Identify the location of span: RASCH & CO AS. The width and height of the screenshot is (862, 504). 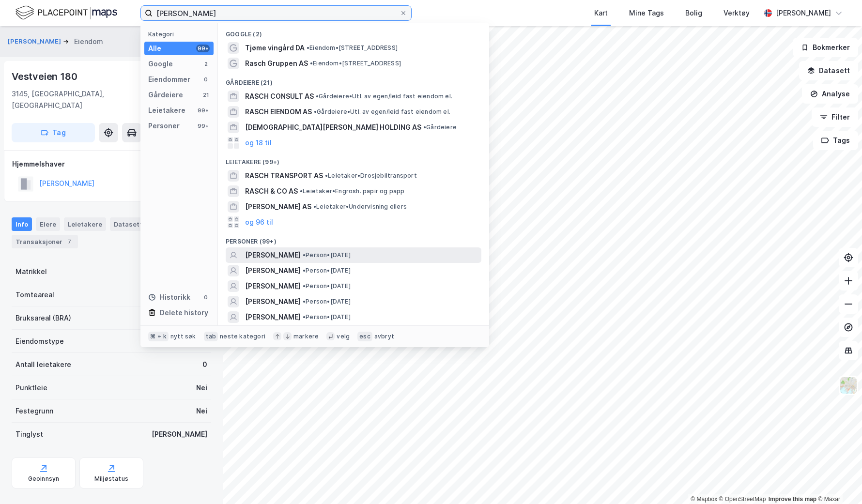
(272, 191).